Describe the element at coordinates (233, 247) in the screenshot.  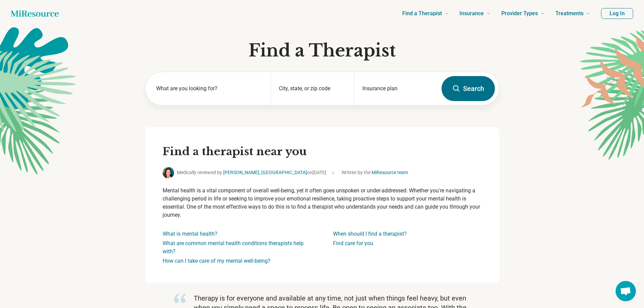
I see `a: What are common mental health conditions therapists help with?` at that location.